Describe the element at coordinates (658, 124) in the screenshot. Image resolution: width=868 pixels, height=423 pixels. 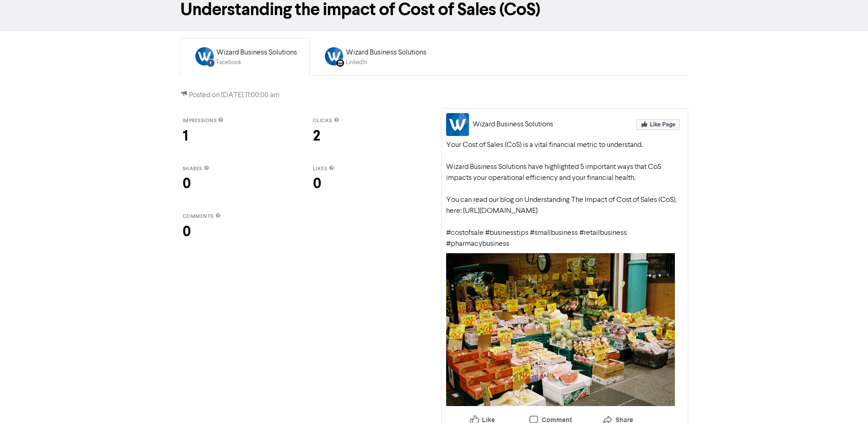
I see `img: Like Page` at that location.